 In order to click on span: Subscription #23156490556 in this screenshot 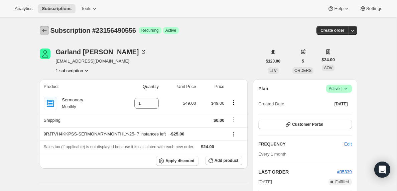, I will do `click(93, 30)`.